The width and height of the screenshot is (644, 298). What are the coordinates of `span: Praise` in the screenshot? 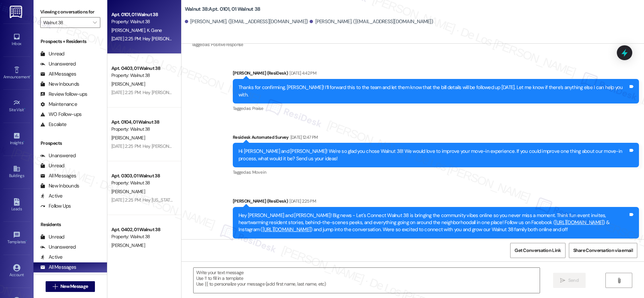 It's located at (258, 108).